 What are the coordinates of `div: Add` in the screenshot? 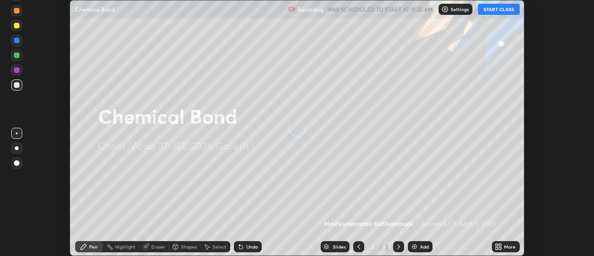 It's located at (424, 247).